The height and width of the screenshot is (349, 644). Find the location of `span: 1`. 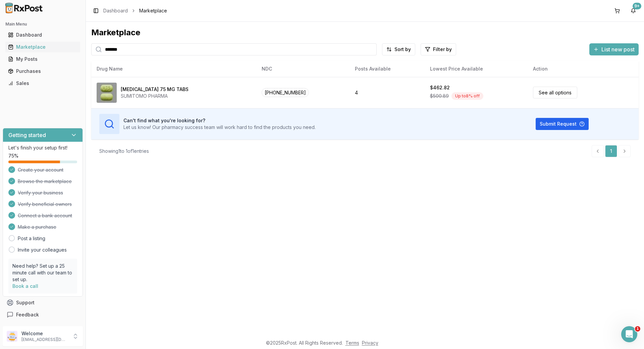

span: 1 is located at coordinates (638, 329).